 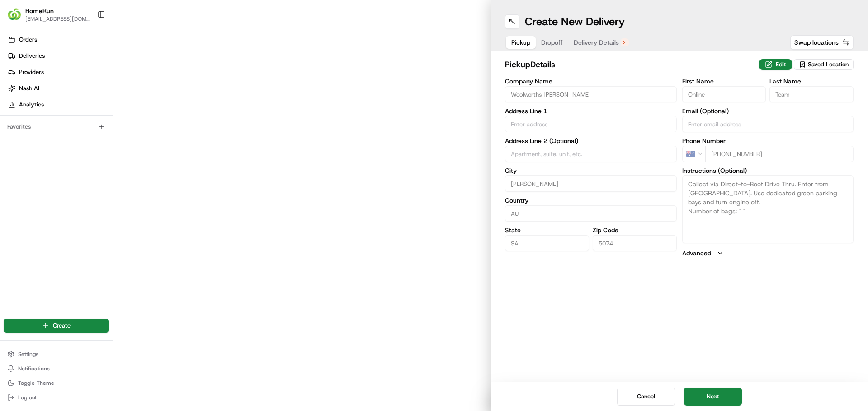 What do you see at coordinates (629, 64) in the screenshot?
I see `h2: pickup Details` at bounding box center [629, 64].